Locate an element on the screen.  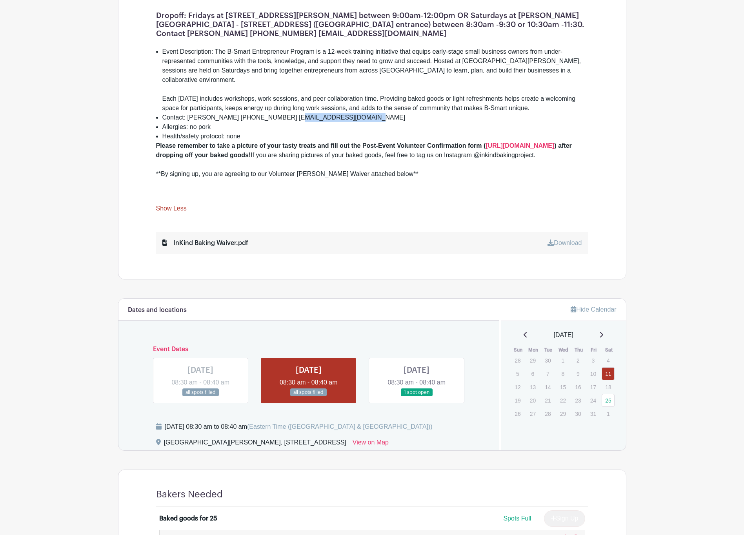
p: 20 is located at coordinates (532, 400).